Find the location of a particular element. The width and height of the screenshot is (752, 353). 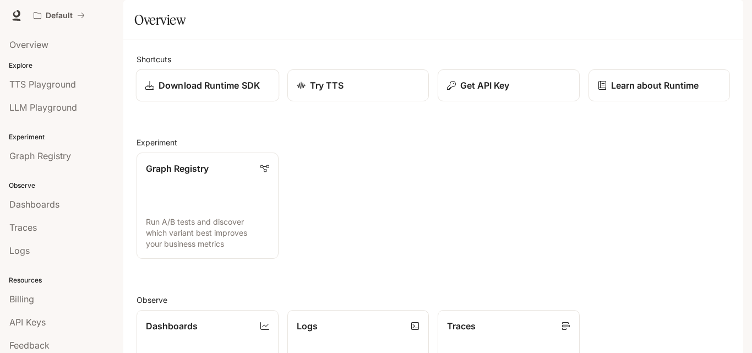

a: Download Runtime SDK is located at coordinates (207, 85).